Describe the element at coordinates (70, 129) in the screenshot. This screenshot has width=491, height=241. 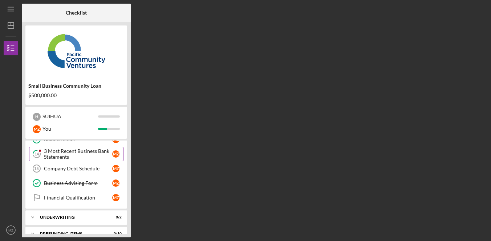
I see `div: You` at that location.